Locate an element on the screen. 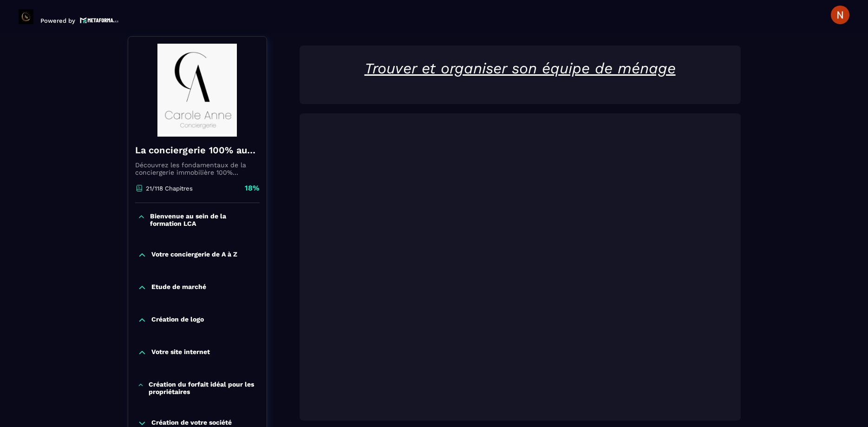  p: Etude de marché is located at coordinates (179, 288).